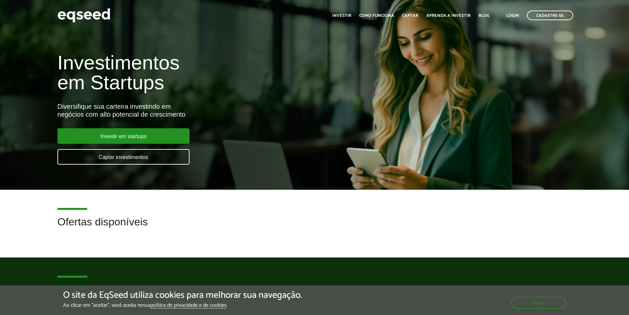  What do you see at coordinates (342, 16) in the screenshot?
I see `a: Investir` at bounding box center [342, 16].